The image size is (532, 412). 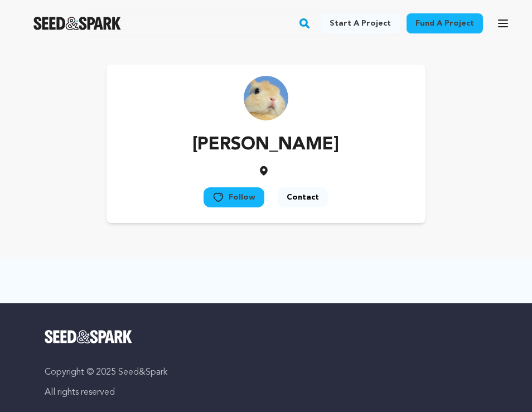 I want to click on a: Fund a project, so click(x=445, y=23).